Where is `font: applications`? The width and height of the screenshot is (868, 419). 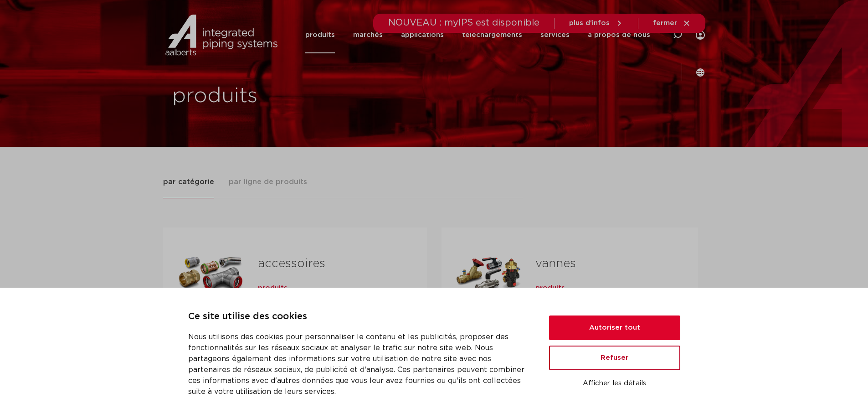
font: applications is located at coordinates (422, 35).